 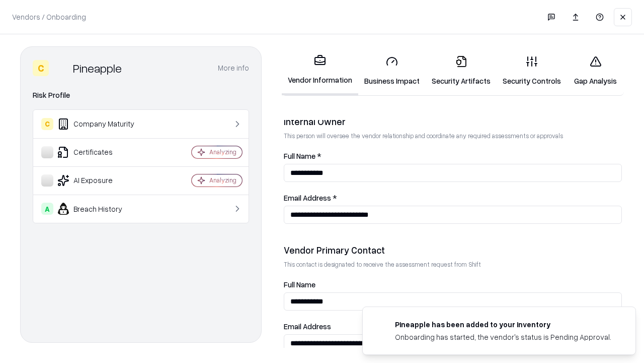 I want to click on p: This contact is designated to receive the assessment request from Shift, so click(x=453, y=264).